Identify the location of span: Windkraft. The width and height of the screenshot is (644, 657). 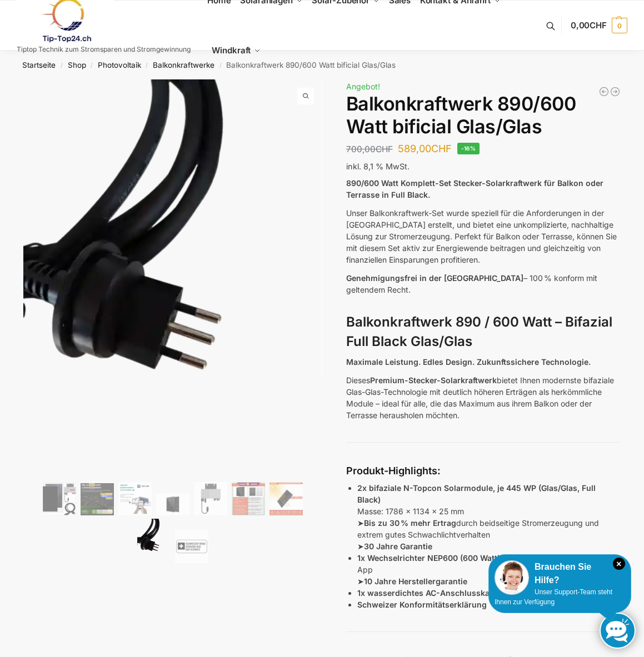
(231, 50).